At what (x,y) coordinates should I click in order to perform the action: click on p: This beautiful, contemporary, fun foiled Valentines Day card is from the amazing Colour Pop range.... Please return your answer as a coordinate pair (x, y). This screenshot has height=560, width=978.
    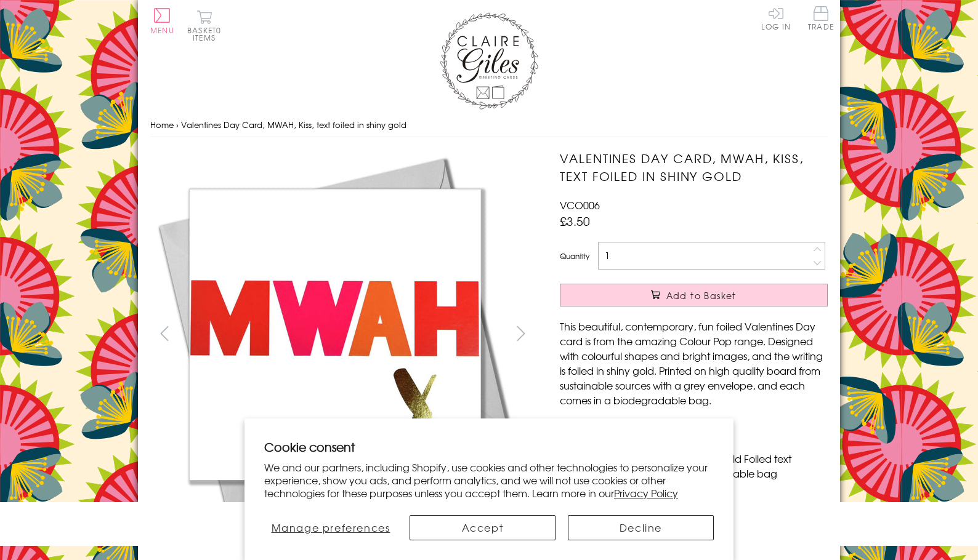
    Looking at the image, I should click on (693, 363).